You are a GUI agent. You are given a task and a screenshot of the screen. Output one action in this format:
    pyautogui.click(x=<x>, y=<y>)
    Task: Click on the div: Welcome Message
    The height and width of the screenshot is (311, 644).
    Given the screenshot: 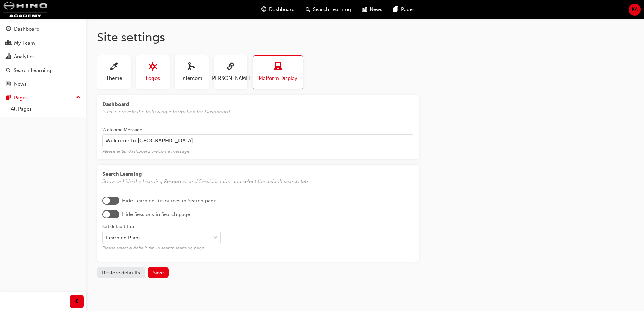 What is the action you would take?
    pyautogui.click(x=122, y=130)
    